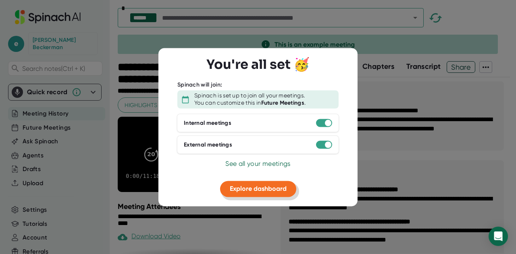 Image resolution: width=516 pixels, height=254 pixels. What do you see at coordinates (250, 103) in the screenshot?
I see `div: You can customize this in .` at bounding box center [250, 103].